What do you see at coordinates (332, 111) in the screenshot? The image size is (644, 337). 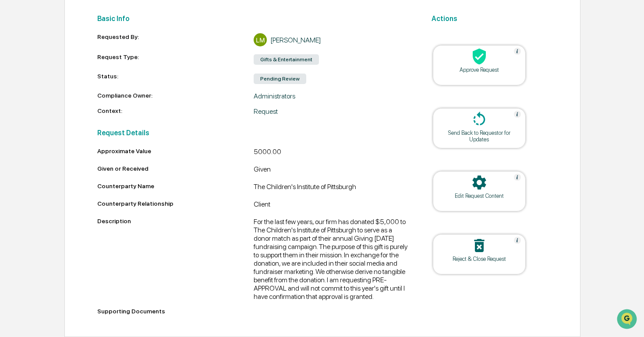 I see `div: Request` at bounding box center [332, 111].